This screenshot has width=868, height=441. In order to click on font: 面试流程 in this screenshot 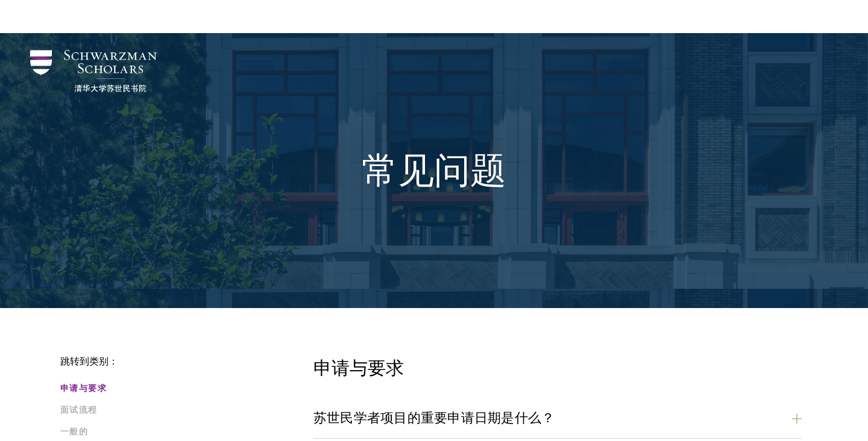, I will do `click(79, 410)`.